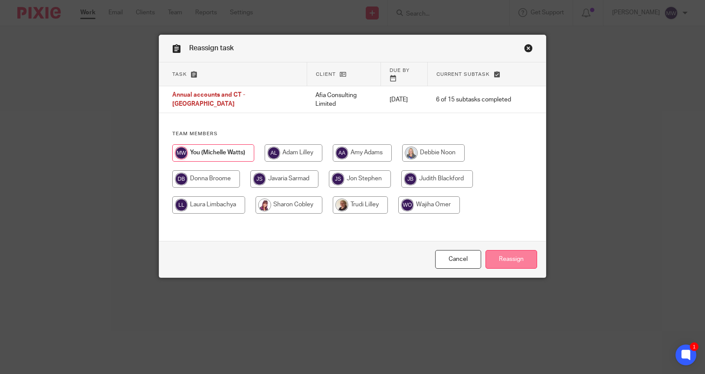  Describe the element at coordinates (344, 100) in the screenshot. I see `p: Afia Consulting Limited` at that location.